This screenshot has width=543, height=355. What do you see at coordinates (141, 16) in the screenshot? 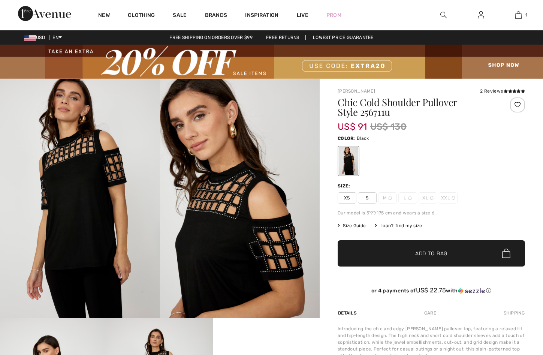
I see `a: Clothing` at bounding box center [141, 16].